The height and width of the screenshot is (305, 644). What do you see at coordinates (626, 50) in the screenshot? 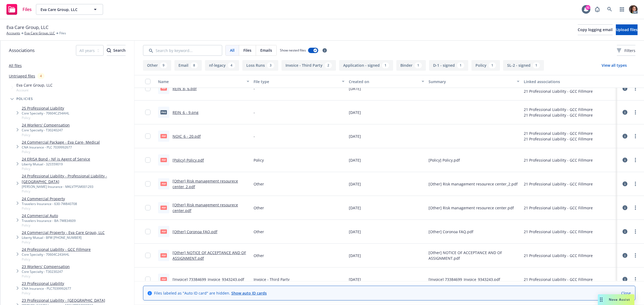
I see `button: Filters` at bounding box center [626, 50].